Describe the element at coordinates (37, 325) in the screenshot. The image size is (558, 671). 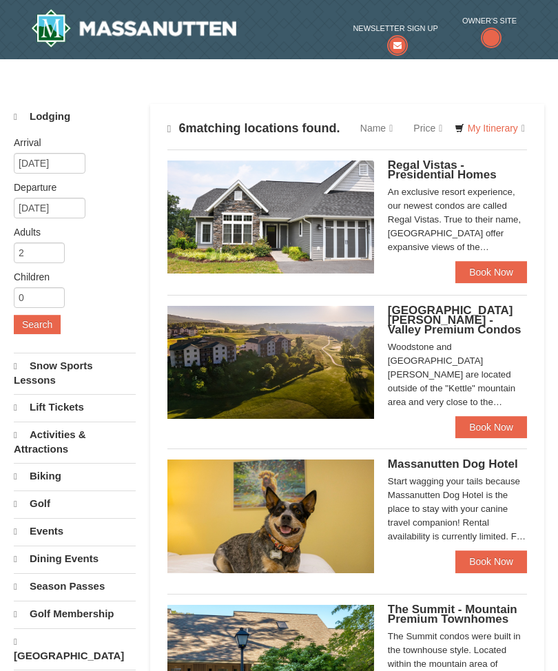
I see `button: Search` at that location.